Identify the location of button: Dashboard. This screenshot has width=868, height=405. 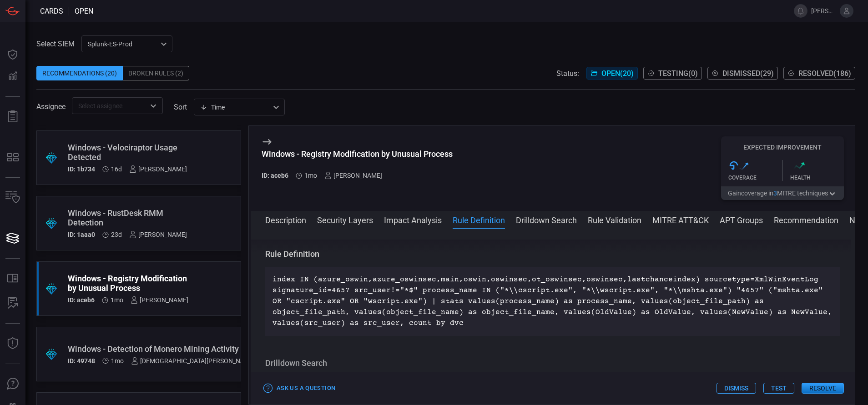
(13, 55).